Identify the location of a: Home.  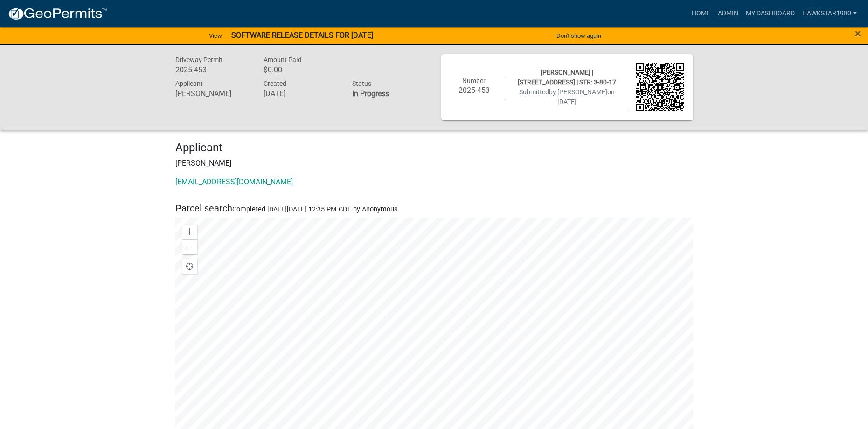
(701, 14).